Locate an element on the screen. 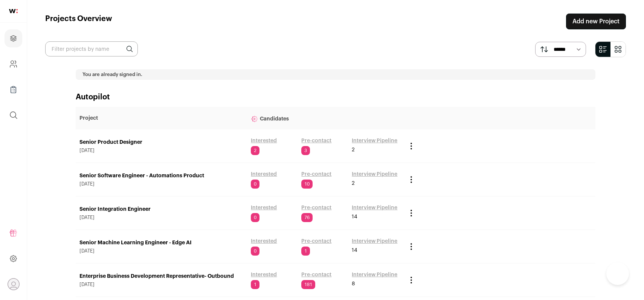  p: Project is located at coordinates (161, 118).